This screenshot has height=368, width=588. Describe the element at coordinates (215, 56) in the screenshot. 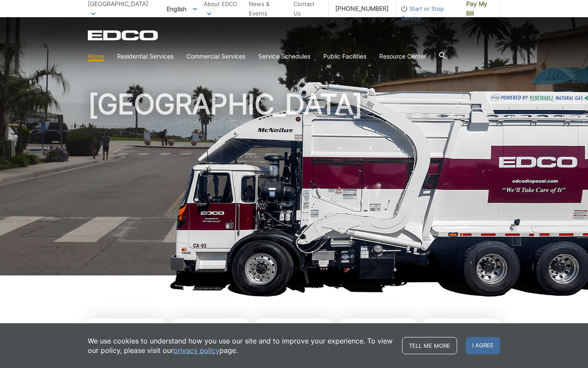

I see `a: Commercial Services` at that location.